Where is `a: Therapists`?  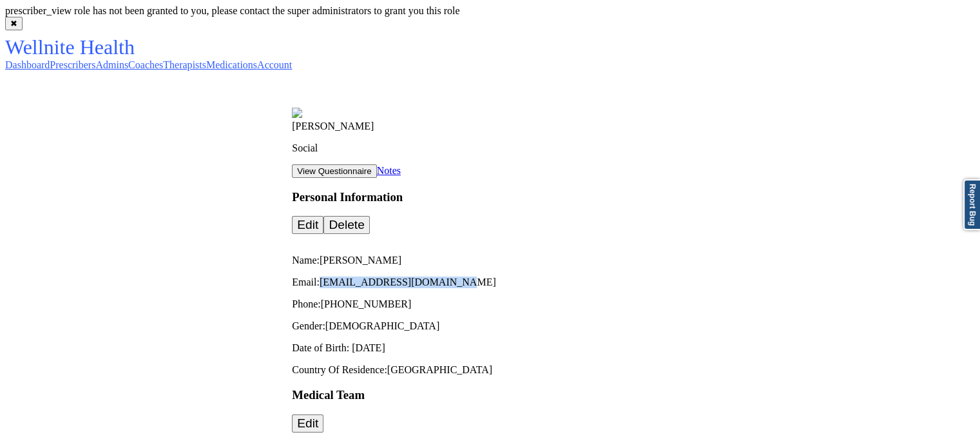
a: Therapists is located at coordinates (184, 64).